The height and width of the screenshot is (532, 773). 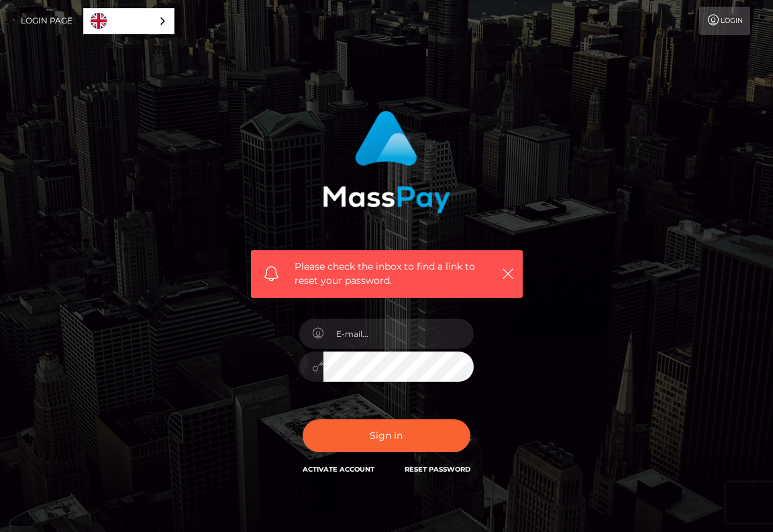 I want to click on input: E-mail..., so click(x=398, y=333).